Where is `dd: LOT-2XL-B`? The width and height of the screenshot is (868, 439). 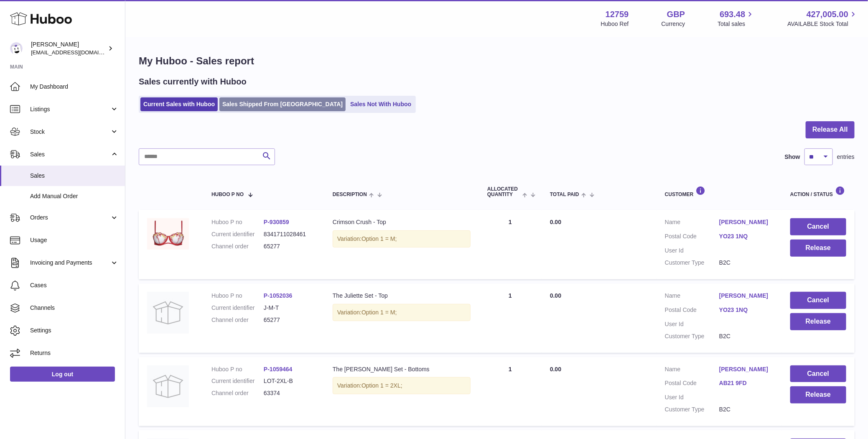
dd: LOT-2XL-B is located at coordinates (289, 380).